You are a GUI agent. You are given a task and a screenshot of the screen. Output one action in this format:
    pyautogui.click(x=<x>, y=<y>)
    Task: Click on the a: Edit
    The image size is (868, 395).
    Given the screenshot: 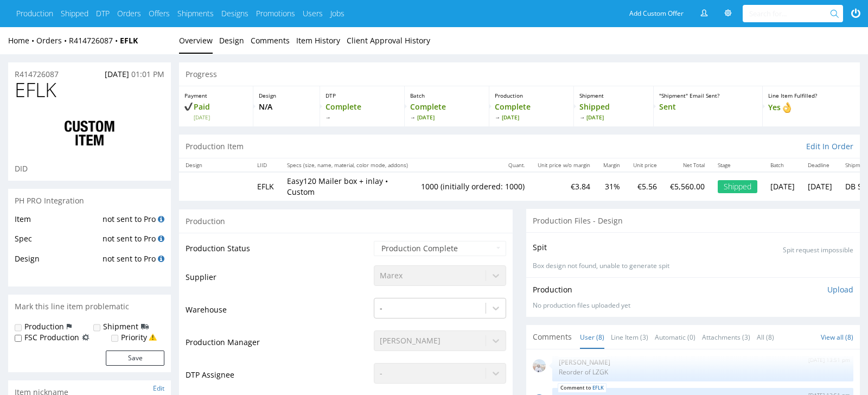 What is the action you would take?
    pyautogui.click(x=158, y=388)
    